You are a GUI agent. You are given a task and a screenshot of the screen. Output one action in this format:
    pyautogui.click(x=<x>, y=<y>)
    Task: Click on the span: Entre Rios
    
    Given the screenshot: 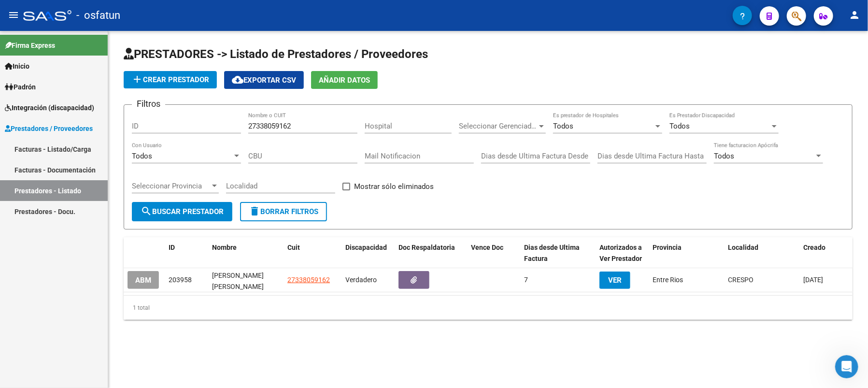 What is the action you would take?
    pyautogui.click(x=667, y=280)
    